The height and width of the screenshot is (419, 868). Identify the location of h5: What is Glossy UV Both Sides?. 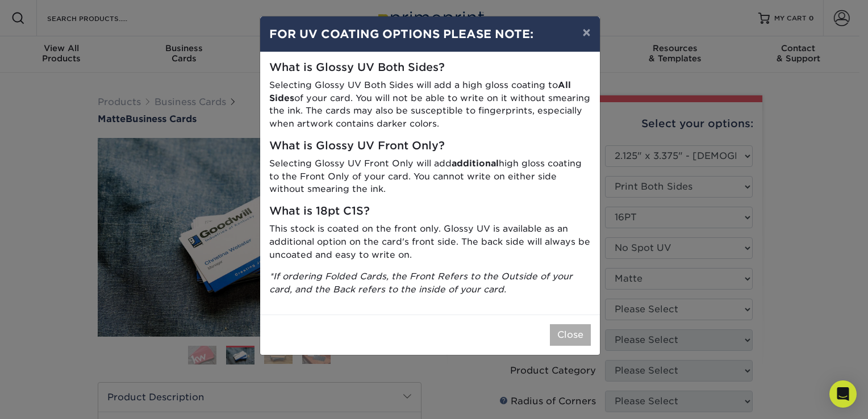
(430, 68).